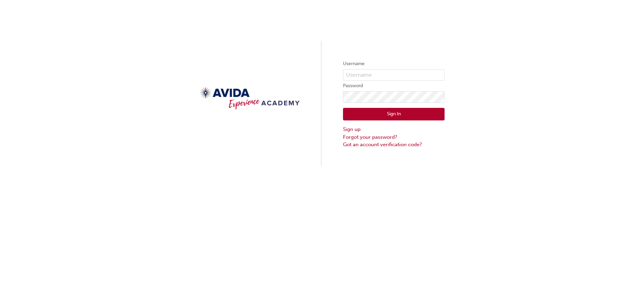  I want to click on label: Username, so click(394, 64).